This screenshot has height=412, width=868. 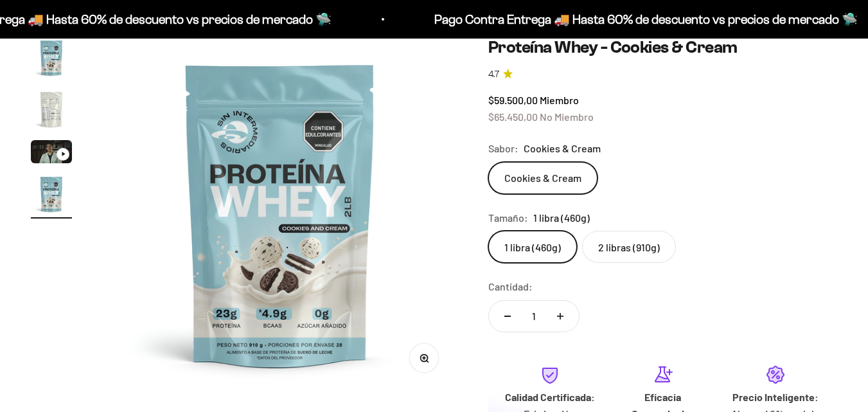 I want to click on span: Cookies & Cream, so click(x=562, y=148).